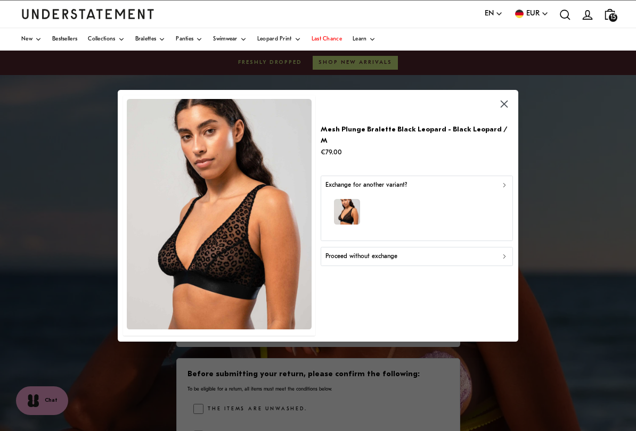  I want to click on p: Proceed without exchange, so click(361, 256).